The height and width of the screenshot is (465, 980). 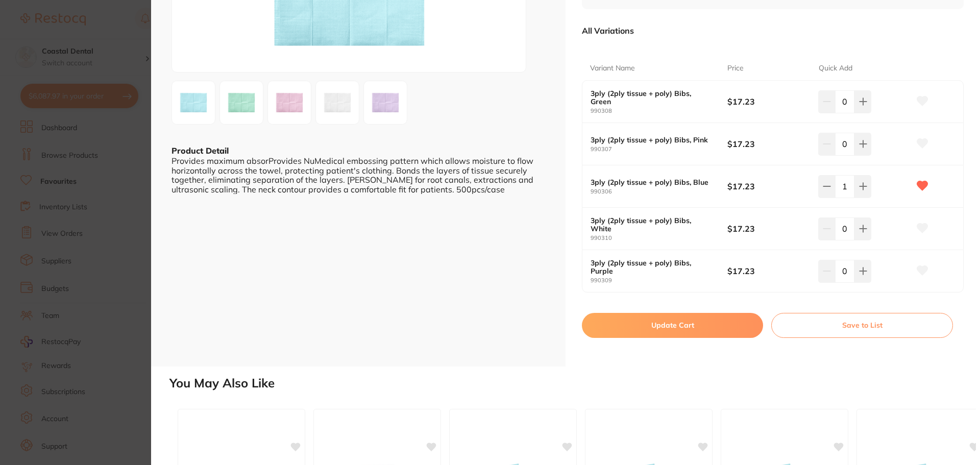 What do you see at coordinates (241, 102) in the screenshot?
I see `img: MTAtcG5n` at bounding box center [241, 102].